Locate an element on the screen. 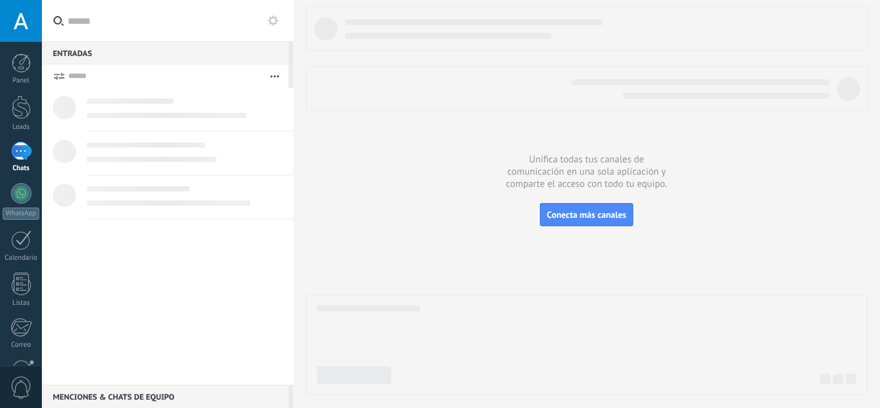 This screenshot has height=408, width=880. span: Conecta más canales is located at coordinates (586, 215).